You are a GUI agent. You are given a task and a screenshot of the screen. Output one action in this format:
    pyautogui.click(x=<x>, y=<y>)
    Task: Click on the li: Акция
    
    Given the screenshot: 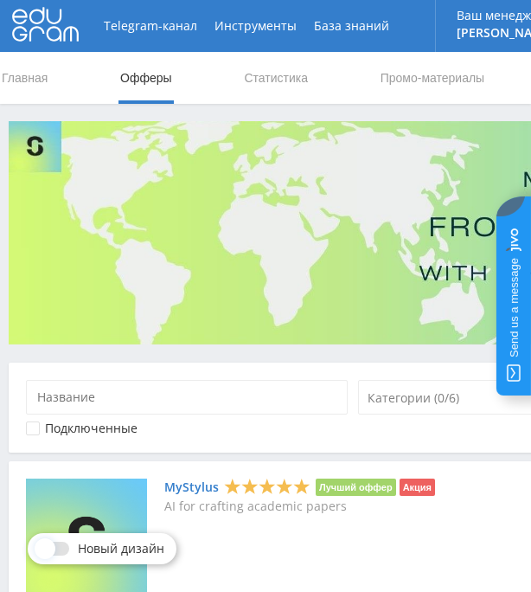 What is the action you would take?
    pyautogui.click(x=417, y=487)
    